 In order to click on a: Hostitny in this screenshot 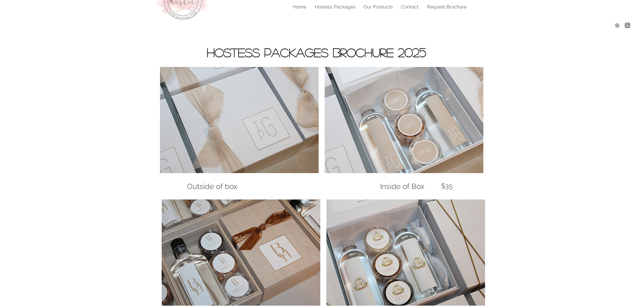, I will do `click(628, 25)`.